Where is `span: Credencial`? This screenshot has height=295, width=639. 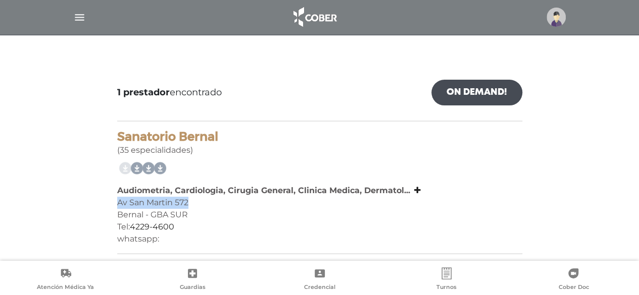
span: Credencial is located at coordinates (320, 288).